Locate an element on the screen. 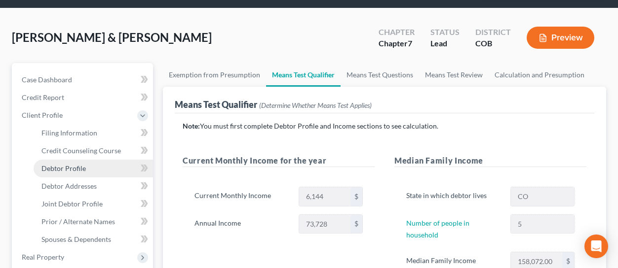  a: Credit Report is located at coordinates (83, 98).